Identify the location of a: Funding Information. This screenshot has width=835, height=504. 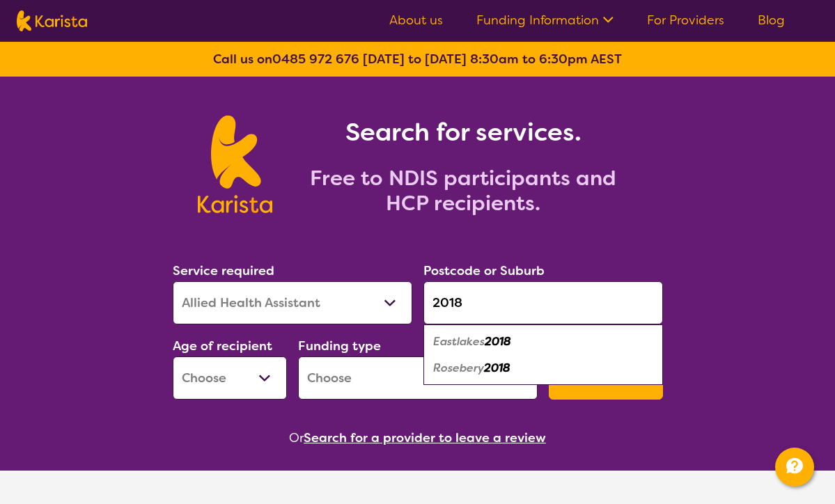
(545, 20).